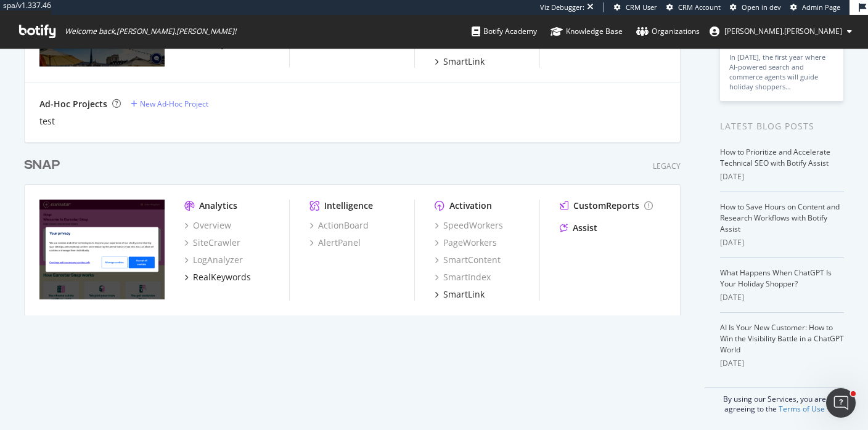 This screenshot has width=868, height=430. Describe the element at coordinates (467, 260) in the screenshot. I see `div: SmartContent` at that location.